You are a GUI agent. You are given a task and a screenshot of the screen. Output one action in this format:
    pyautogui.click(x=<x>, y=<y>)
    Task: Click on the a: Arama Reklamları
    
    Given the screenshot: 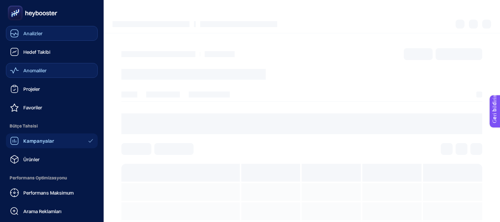 What is the action you would take?
    pyautogui.click(x=52, y=211)
    